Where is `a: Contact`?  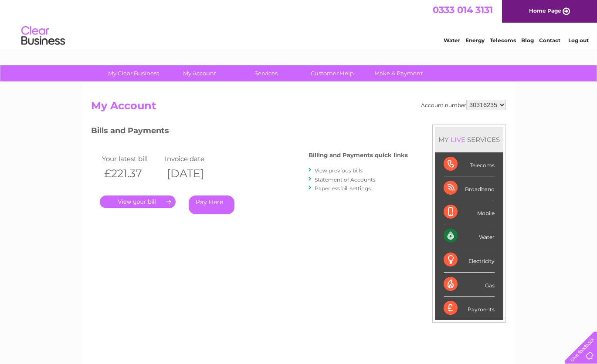
a: Contact is located at coordinates (549, 40).